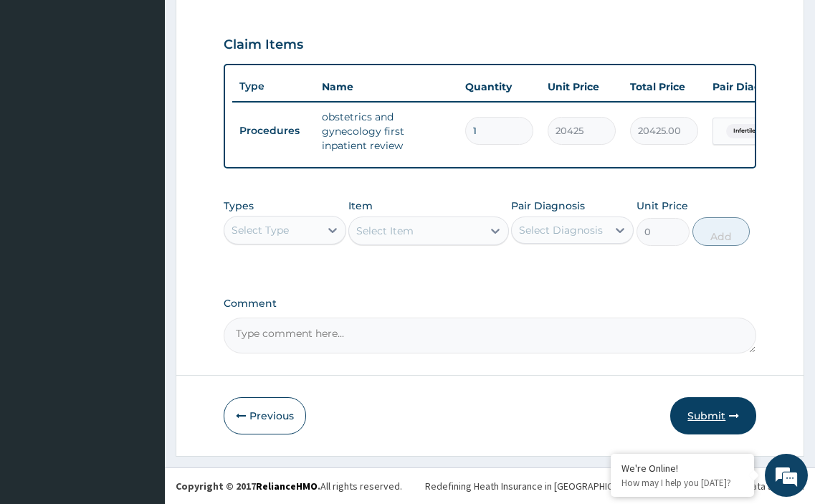  Describe the element at coordinates (663, 206) in the screenshot. I see `label: Unit Price` at that location.